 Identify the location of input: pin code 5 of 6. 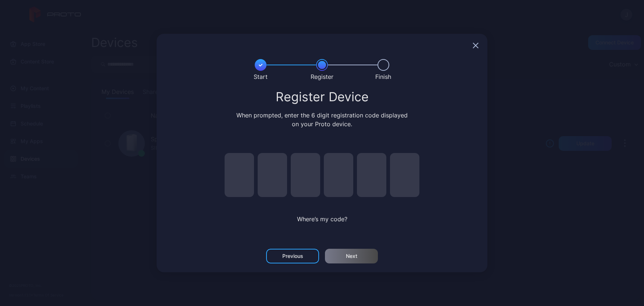
(372, 175).